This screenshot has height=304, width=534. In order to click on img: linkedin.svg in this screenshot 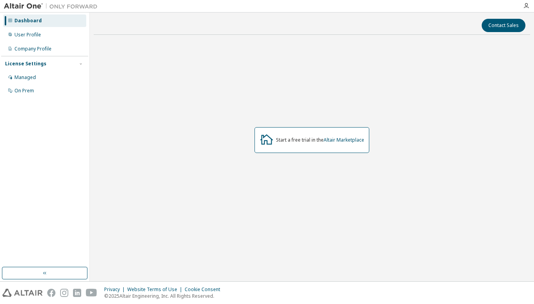, I will do `click(77, 292)`.